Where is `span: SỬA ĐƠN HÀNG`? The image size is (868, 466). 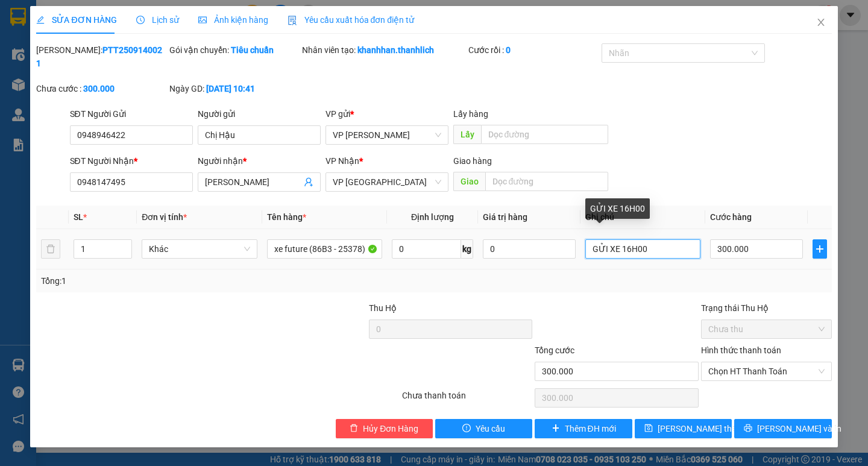
span: SỬA ĐƠN HÀNG is located at coordinates (76, 20).